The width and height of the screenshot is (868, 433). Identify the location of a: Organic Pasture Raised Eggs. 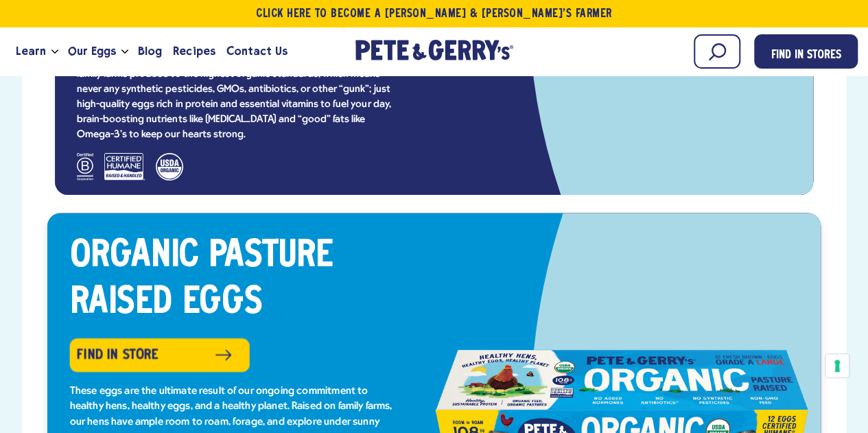
(202, 280).